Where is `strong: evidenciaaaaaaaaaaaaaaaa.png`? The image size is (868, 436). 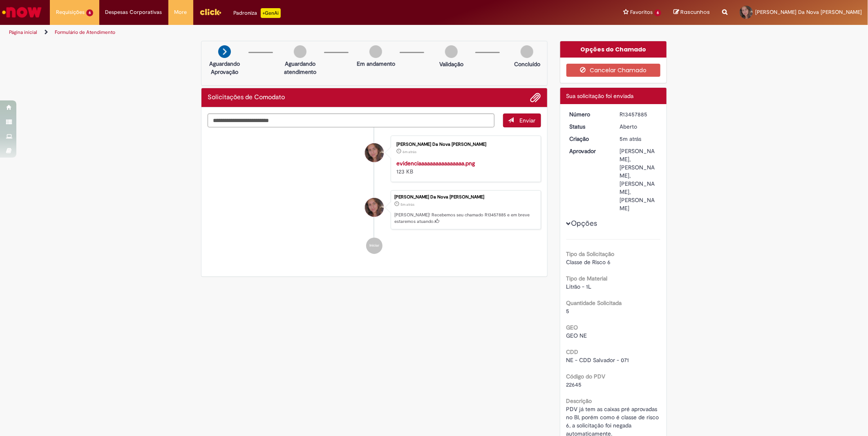
strong: evidenciaaaaaaaaaaaaaaaa.png is located at coordinates (435, 163).